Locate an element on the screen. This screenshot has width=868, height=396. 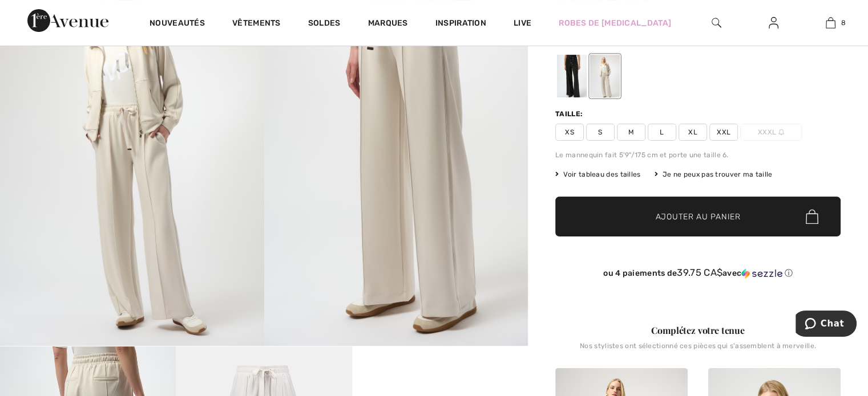
div: ou 4 paiements de avec is located at coordinates (698, 273).